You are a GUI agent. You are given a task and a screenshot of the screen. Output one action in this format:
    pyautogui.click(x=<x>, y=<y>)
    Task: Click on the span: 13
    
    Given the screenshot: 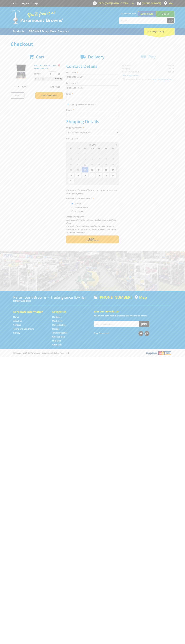 What is the action you would take?
    pyautogui.click(x=92, y=164)
    